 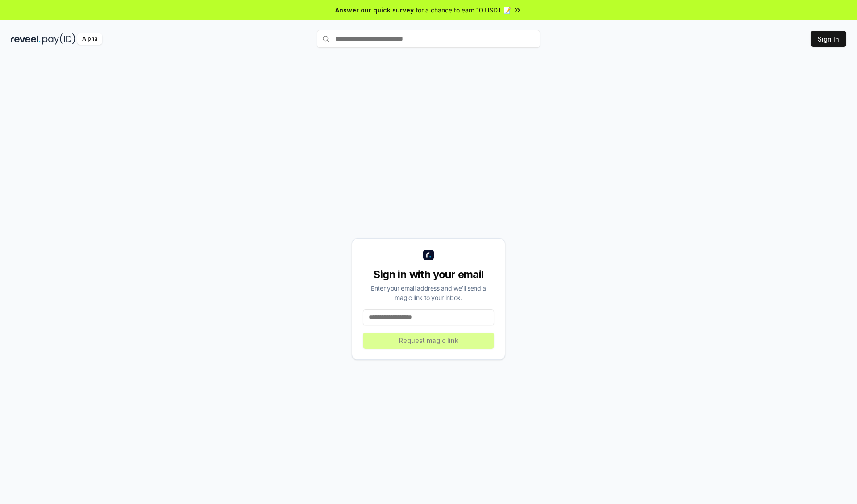 I want to click on div: Sign in with your email, so click(x=428, y=274).